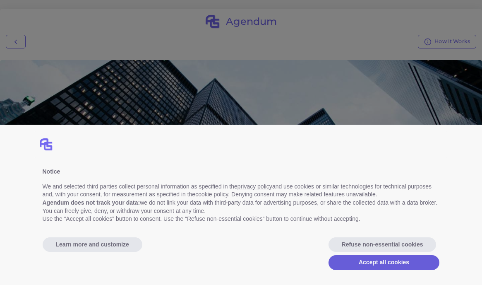 This screenshot has width=482, height=285. Describe the element at coordinates (241, 190) in the screenshot. I see `p: We and selected third parties collect personal information as specified in the and use cookies or...` at that location.